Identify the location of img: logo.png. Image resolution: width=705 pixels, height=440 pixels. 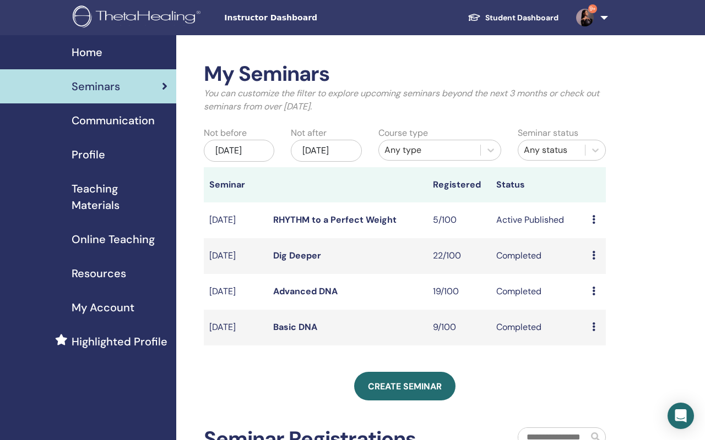
(138, 18).